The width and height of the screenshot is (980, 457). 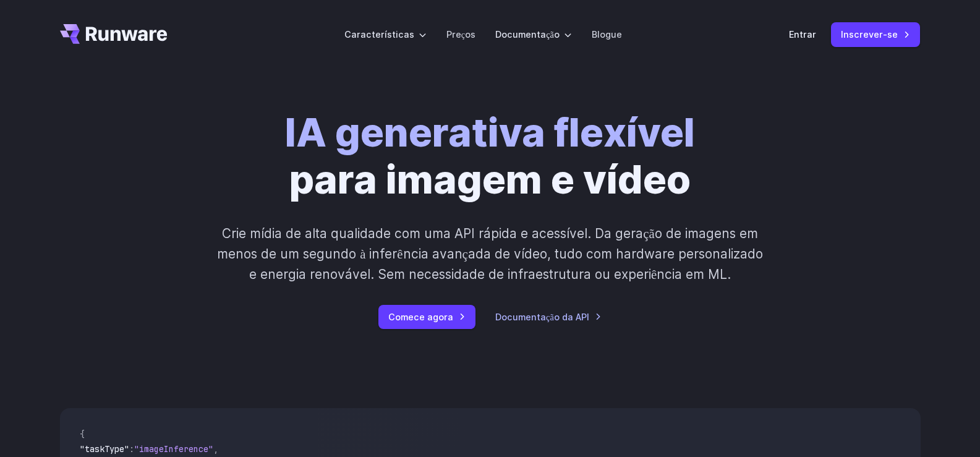 What do you see at coordinates (528, 34) in the screenshot?
I see `font: Documentação` at bounding box center [528, 34].